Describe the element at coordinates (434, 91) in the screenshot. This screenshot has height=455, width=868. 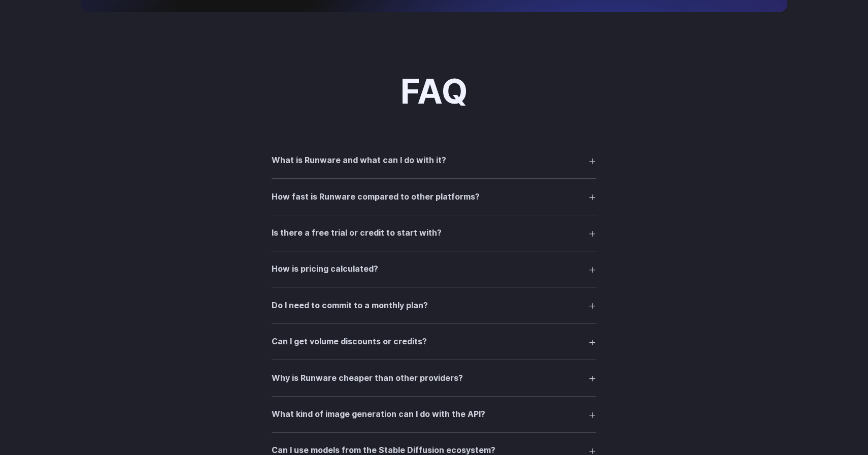
I see `h2: FAQ` at that location.